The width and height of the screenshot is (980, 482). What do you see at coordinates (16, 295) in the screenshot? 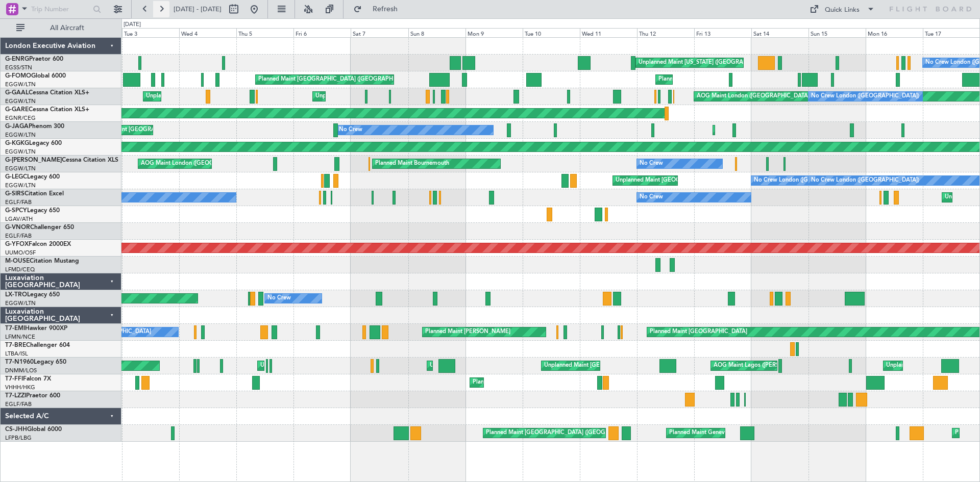
I see `span: LX-TRO` at bounding box center [16, 295].